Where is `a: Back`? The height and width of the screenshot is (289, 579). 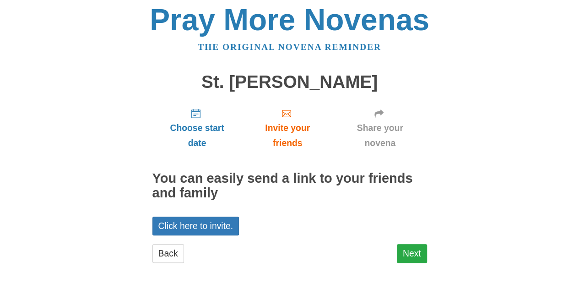 a: Back is located at coordinates (168, 253).